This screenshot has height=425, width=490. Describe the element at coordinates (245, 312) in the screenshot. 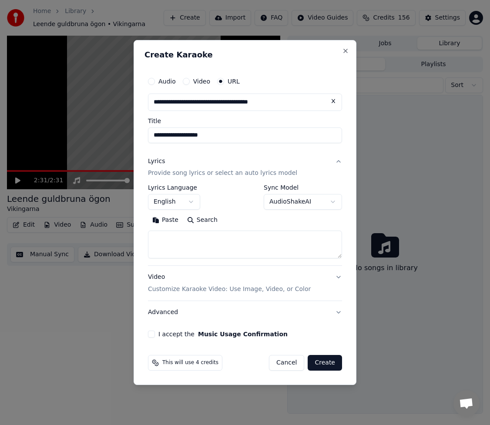

I see `button: Advanced` at that location.